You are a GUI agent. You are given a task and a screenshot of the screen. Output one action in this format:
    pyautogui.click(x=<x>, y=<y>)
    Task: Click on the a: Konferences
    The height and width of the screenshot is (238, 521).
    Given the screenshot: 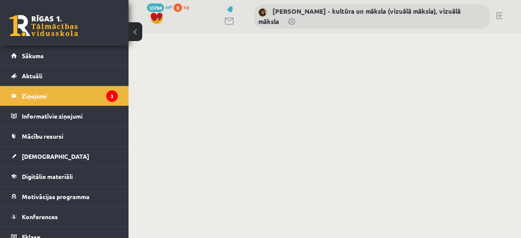 What is the action you would take?
    pyautogui.click(x=64, y=217)
    